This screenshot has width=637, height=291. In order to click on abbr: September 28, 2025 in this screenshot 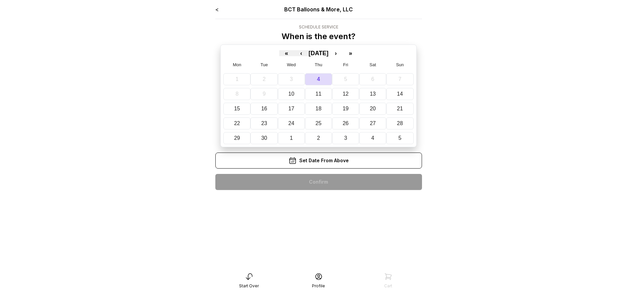, I will do `click(400, 123)`.